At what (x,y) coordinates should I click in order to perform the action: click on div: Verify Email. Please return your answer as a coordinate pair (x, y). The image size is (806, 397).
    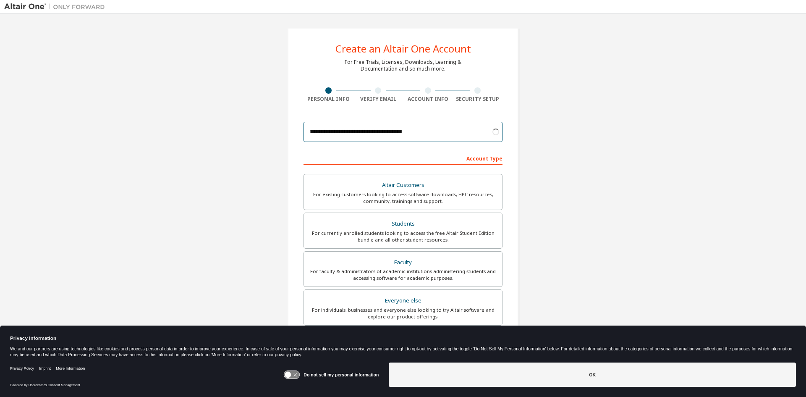
    Looking at the image, I should click on (378, 99).